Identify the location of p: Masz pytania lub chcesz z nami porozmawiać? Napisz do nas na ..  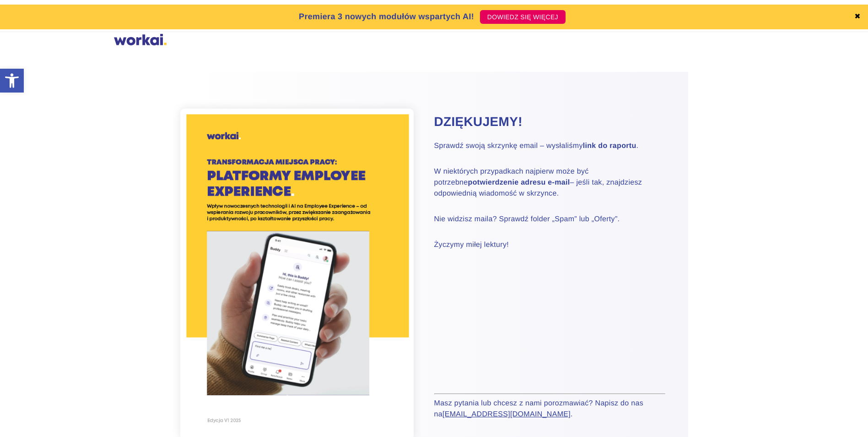
(550, 409).